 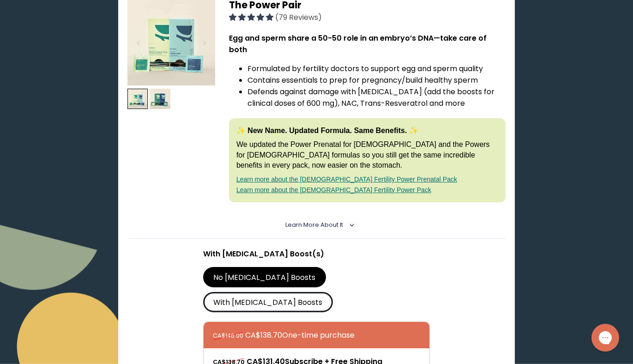 What do you see at coordinates (299, 17) in the screenshot?
I see `span: (79 Reviews)` at bounding box center [299, 17].